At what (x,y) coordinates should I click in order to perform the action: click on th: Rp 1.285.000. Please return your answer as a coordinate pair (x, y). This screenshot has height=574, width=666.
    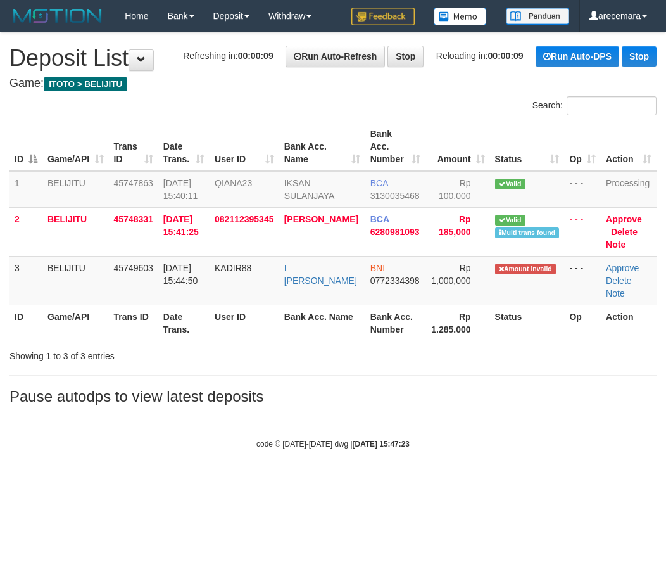
    Looking at the image, I should click on (457, 322).